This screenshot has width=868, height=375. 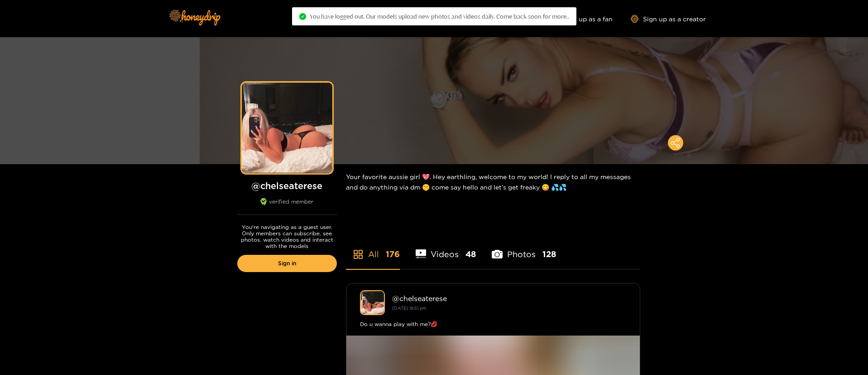 I want to click on span: check-circle, so click(x=302, y=16).